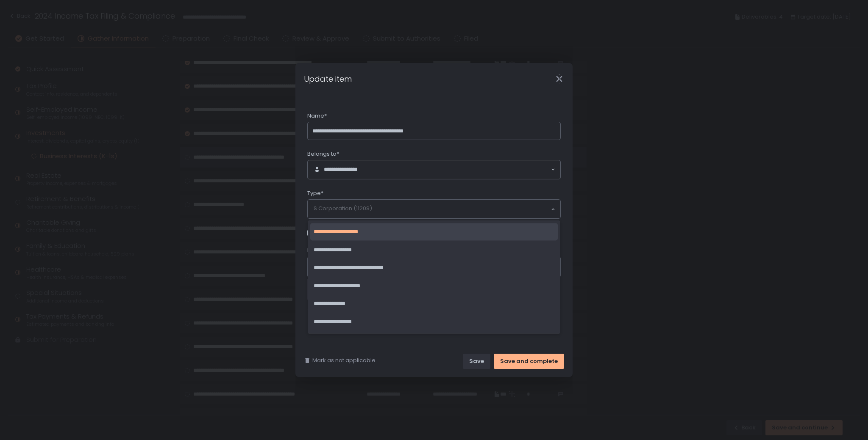  I want to click on div: Save and complete, so click(529, 361).